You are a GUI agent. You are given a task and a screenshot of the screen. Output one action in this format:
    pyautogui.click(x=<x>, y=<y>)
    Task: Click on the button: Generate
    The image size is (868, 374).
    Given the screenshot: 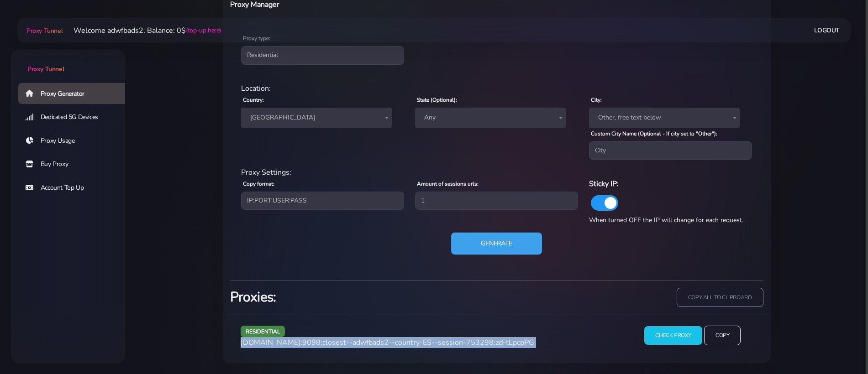 What is the action you would take?
    pyautogui.click(x=496, y=243)
    